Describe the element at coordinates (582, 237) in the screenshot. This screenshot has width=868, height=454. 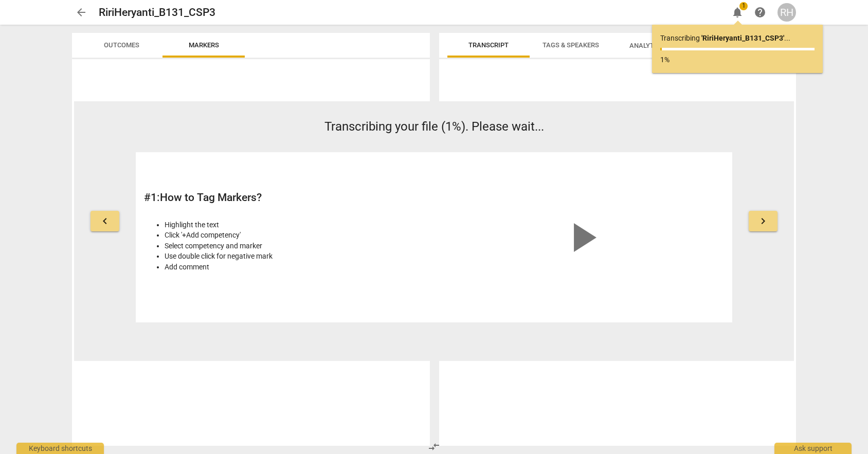
I see `span: play_arrow` at that location.